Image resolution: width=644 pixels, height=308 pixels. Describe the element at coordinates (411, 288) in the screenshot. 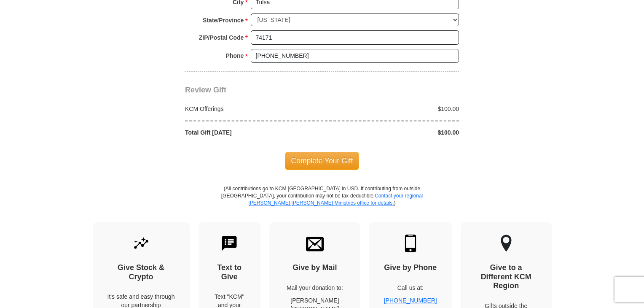

I see `p: Call us at:` at that location.